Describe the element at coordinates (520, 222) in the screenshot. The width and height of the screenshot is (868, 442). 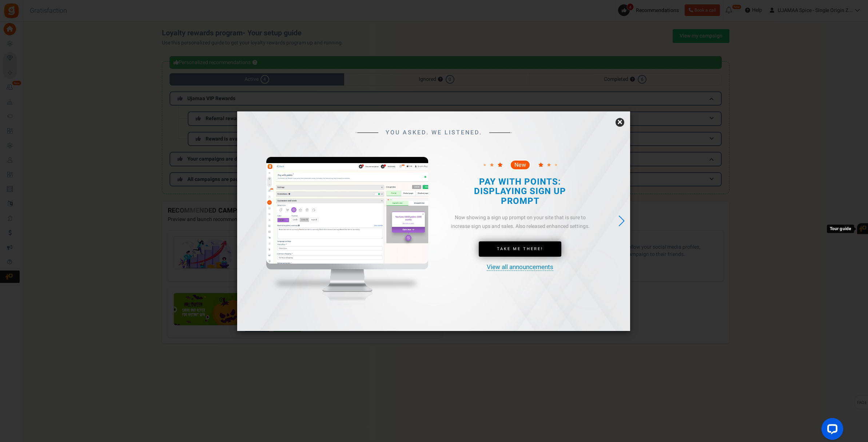
I see `div: Now showing a sign up prompt on your site that is sure to increase sign ups and sales. Also relea...` at that location.